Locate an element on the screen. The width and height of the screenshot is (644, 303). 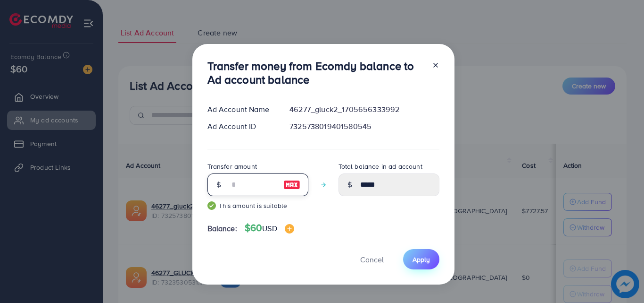
div: 7325738019401580545 is located at coordinates (364, 126).